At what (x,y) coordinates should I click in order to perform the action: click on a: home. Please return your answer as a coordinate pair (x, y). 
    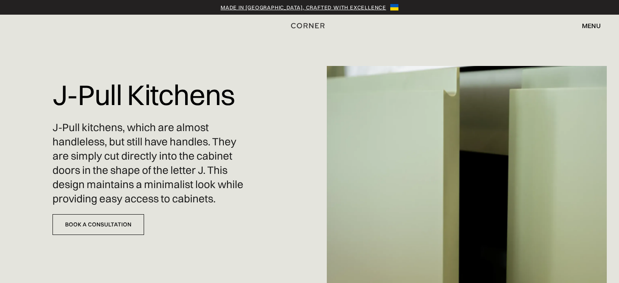
    Looking at the image, I should click on (309, 26).